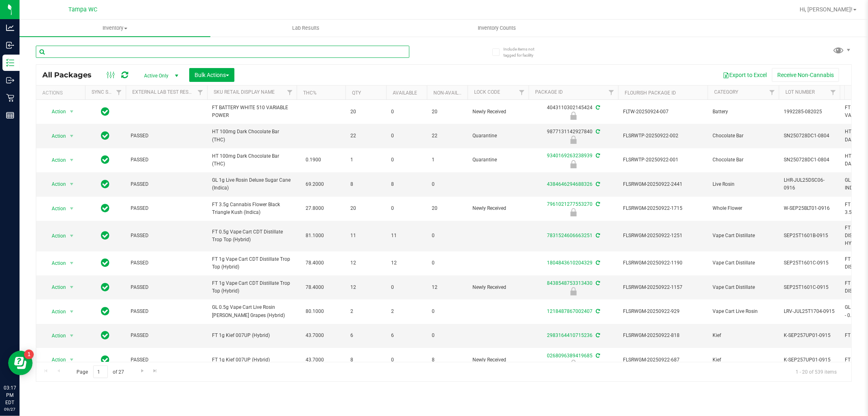  Describe the element at coordinates (570, 184) in the screenshot. I see `a: 4384646294688326` at that location.